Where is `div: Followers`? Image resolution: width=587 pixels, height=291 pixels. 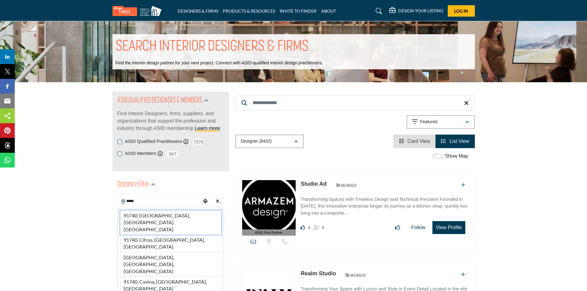 div: Followers is located at coordinates (319, 227).